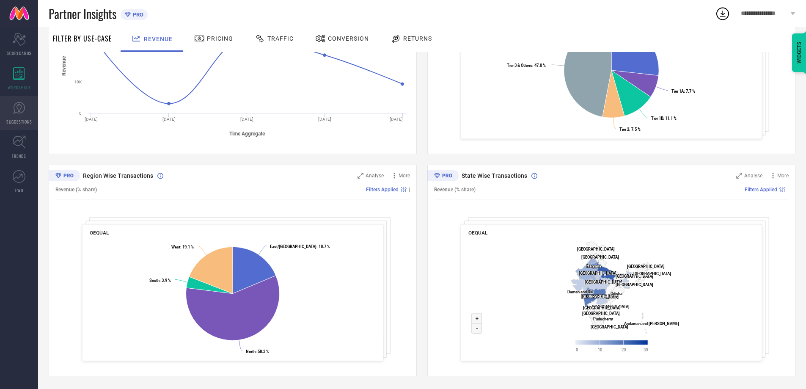  What do you see at coordinates (257, 351) in the screenshot?
I see `text: : 58.3 %` at bounding box center [257, 351].